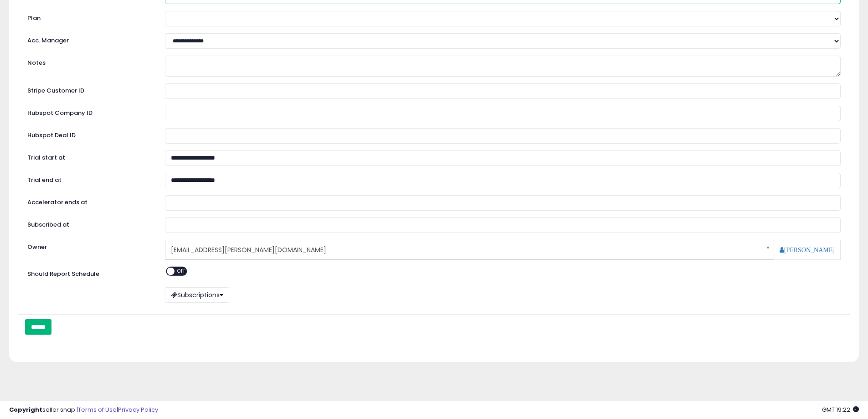 The image size is (868, 419). Describe the element at coordinates (89, 201) in the screenshot. I see `label: Accelerator ends at` at that location.